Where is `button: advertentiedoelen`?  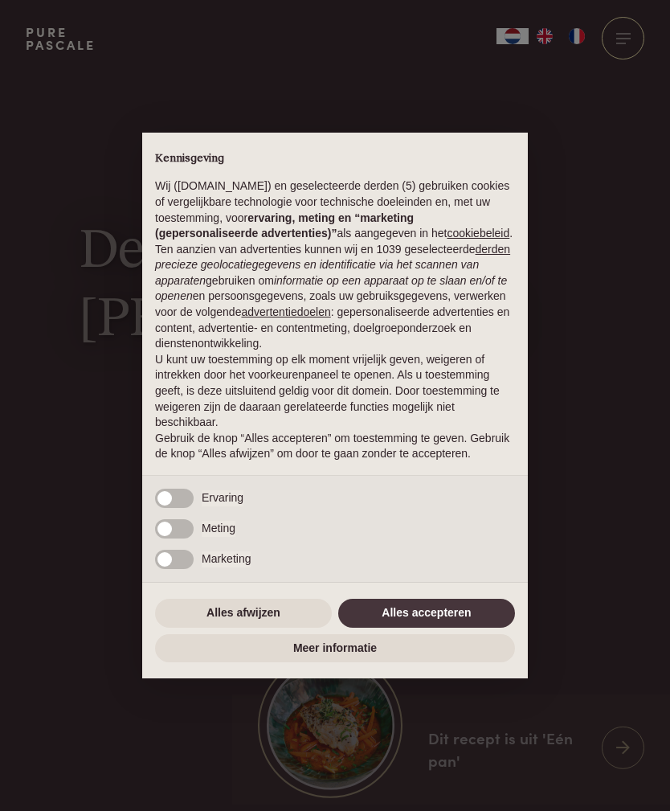
button: advertentiedoelen is located at coordinates (285, 313).